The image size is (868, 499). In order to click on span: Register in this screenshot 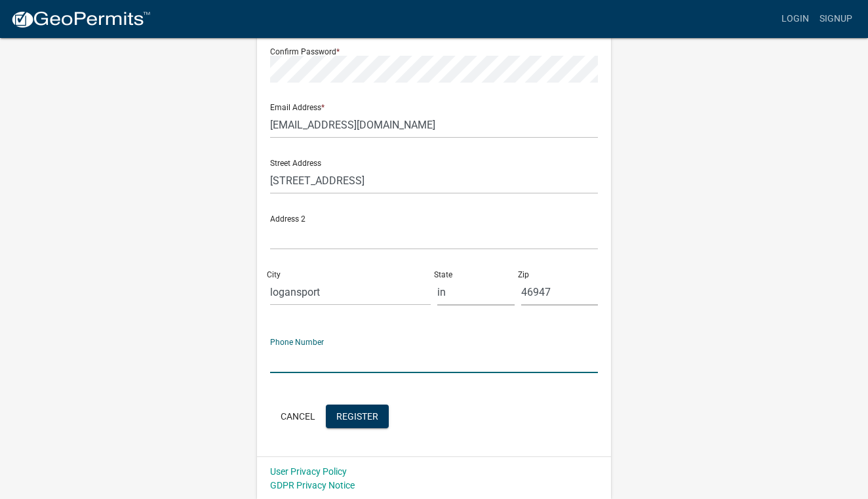, I will do `click(358, 415)`.